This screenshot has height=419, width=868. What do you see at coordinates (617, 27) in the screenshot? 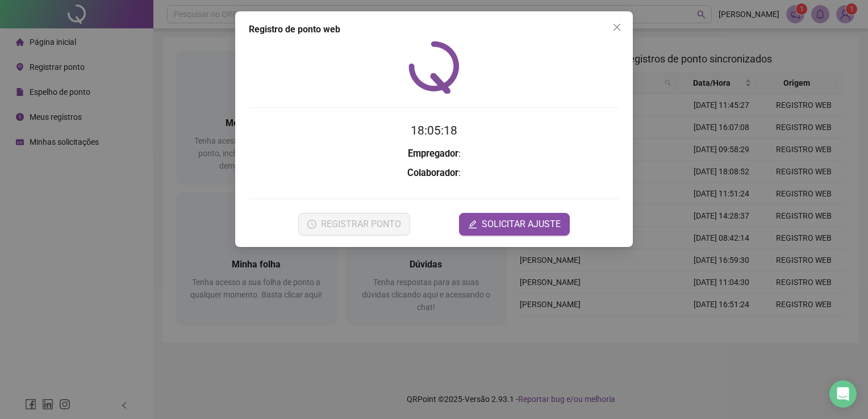
I see `button: Close` at bounding box center [617, 27].